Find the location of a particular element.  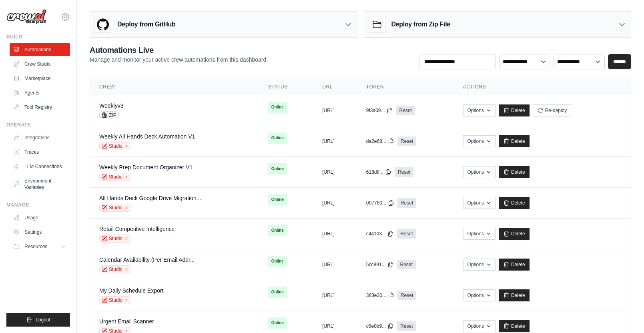

a: Agents is located at coordinates (40, 93).